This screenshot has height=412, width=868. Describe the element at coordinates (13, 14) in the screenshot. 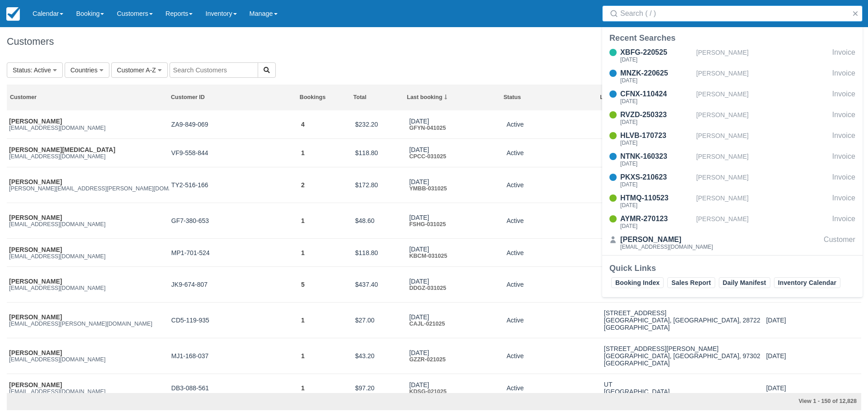

I see `img: checkfront-main-nav-mini-logo.png` at that location.